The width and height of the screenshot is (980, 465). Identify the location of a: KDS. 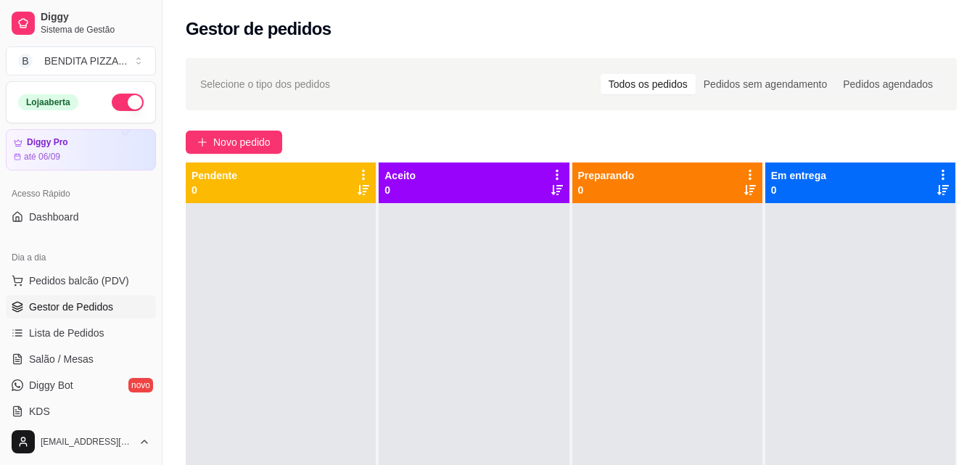
(81, 411).